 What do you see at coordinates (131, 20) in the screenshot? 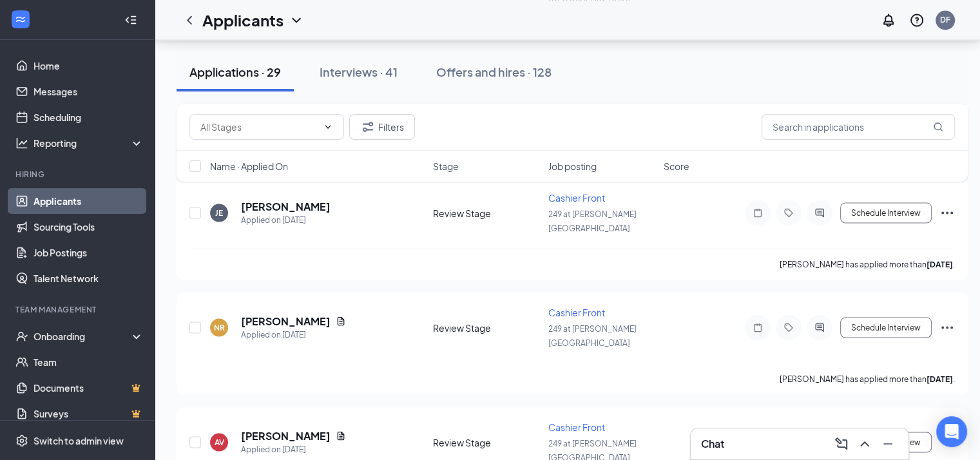
I see `svg: Collapse` at bounding box center [131, 20].